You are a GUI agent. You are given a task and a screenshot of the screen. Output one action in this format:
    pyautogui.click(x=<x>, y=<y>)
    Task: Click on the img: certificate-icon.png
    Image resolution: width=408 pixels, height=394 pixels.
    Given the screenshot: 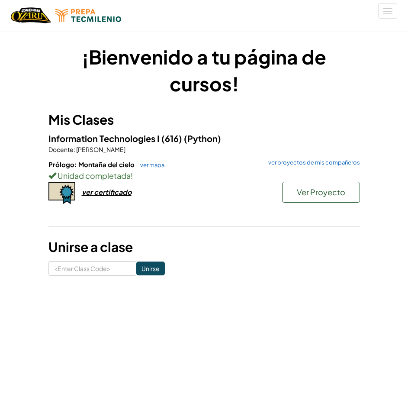 What is the action you would take?
    pyautogui.click(x=62, y=193)
    